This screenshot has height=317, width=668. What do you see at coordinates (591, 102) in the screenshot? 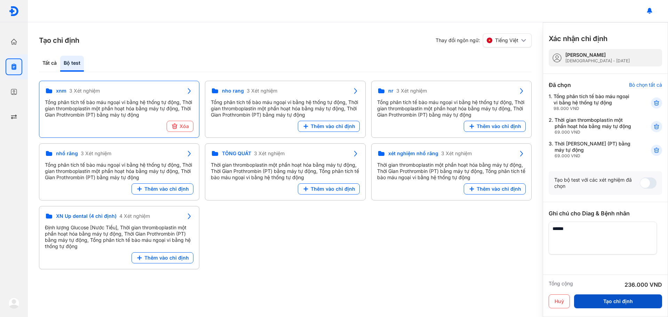
I see `div: 1.` at bounding box center [591, 102].